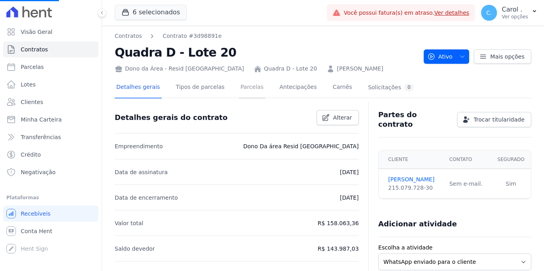  Describe the element at coordinates (28, 84) in the screenshot. I see `span: Lotes` at that location.